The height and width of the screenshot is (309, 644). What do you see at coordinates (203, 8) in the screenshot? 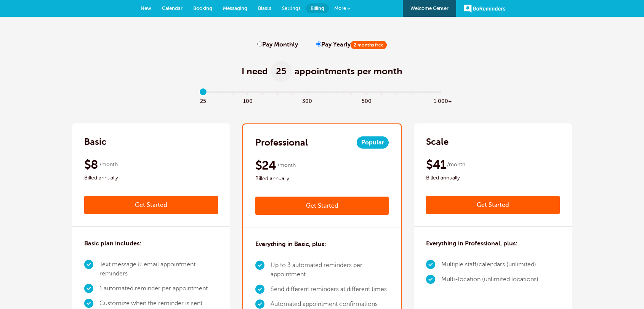
I see `span: Booking` at bounding box center [203, 8].